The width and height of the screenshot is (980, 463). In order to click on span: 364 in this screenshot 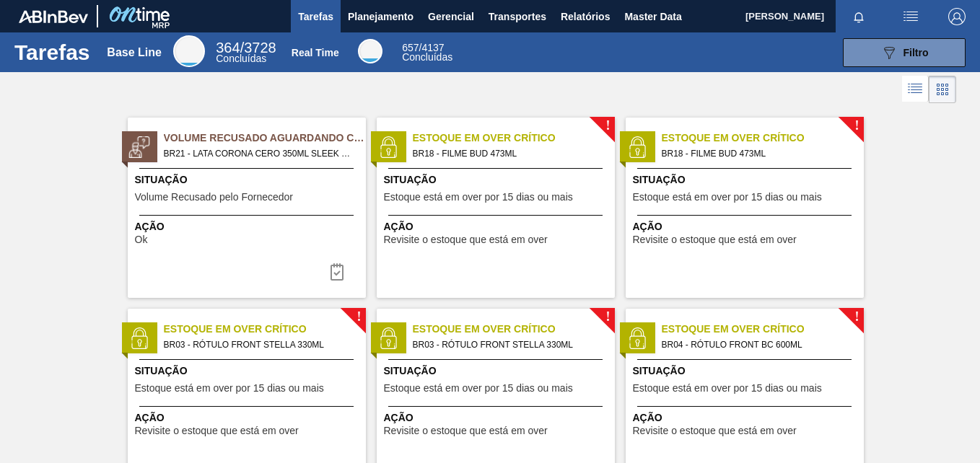, I will do `click(228, 48)`.